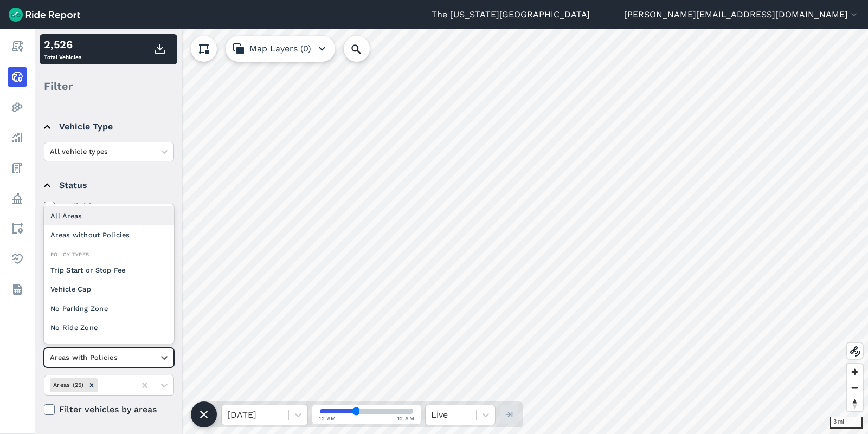 This screenshot has height=434, width=868. Describe the element at coordinates (109, 270) in the screenshot. I see `div: Trip Start or Stop Fee` at that location.